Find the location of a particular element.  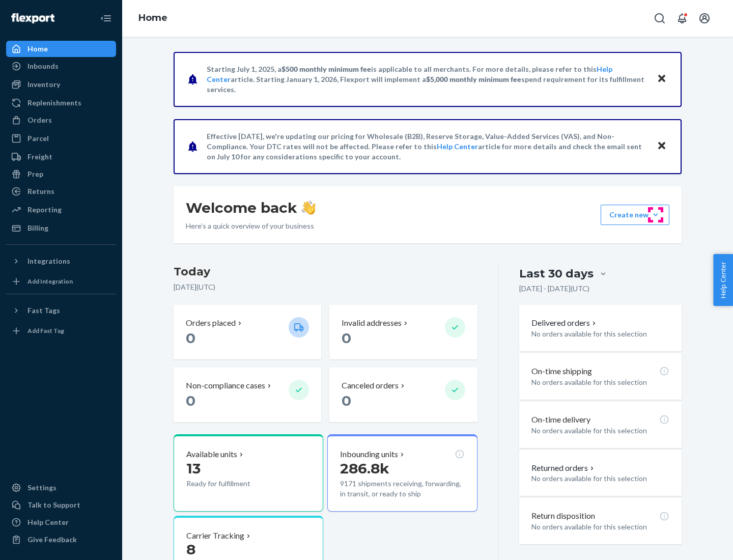

button: Returned orders is located at coordinates (564, 468).